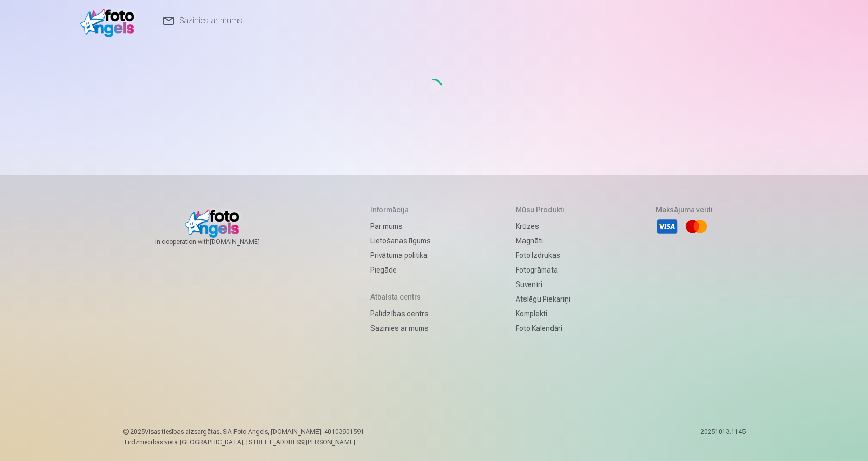 This screenshot has width=868, height=461. What do you see at coordinates (400, 227) in the screenshot?
I see `a: Par mums` at bounding box center [400, 227].